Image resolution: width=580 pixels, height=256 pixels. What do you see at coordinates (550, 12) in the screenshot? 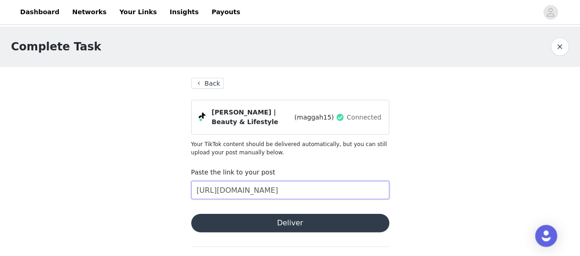
I see `div: avatar` at bounding box center [550, 12].